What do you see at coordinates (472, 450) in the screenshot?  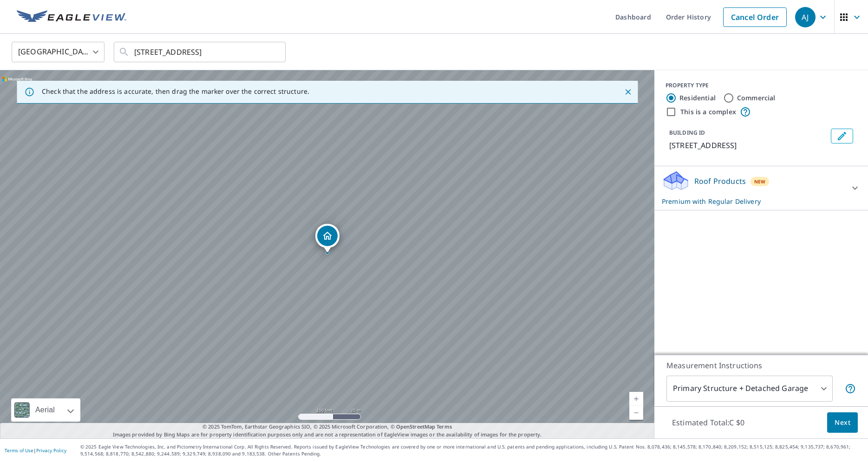 I see `p: © 2025 Eagle View Technologies, Inc. and Pictometry International Corp. All Rights Reserved. Repo...` at bounding box center [472, 450].